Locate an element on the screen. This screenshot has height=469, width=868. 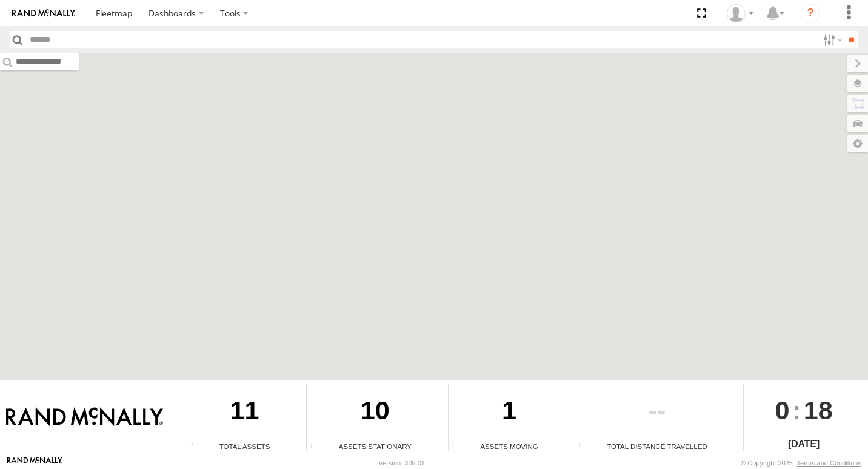
label: Map Settings is located at coordinates (858, 144).